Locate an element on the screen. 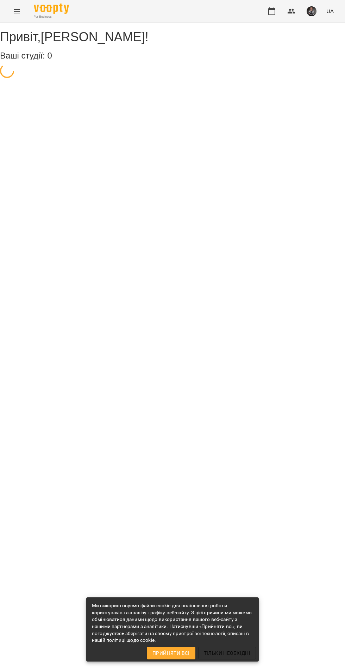 The image size is (345, 670). img: Voopty Logo is located at coordinates (51, 8).